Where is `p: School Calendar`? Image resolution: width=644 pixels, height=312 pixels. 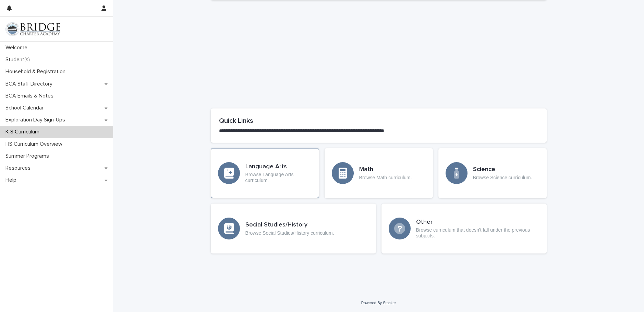 p: School Calendar is located at coordinates (26, 108).